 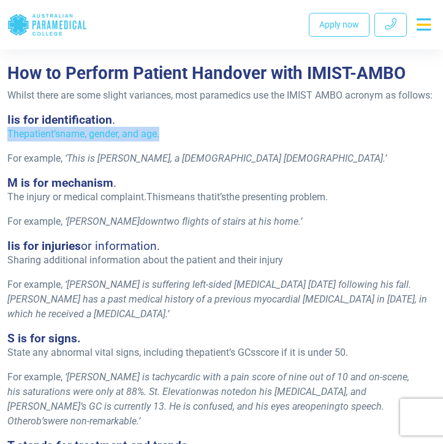 What do you see at coordinates (190, 197) in the screenshot?
I see `span: means that` at bounding box center [190, 197].